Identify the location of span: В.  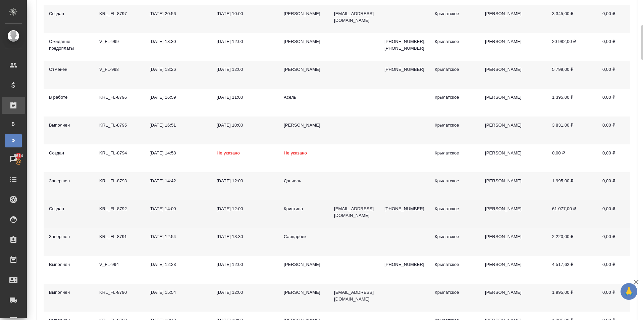
(13, 124).